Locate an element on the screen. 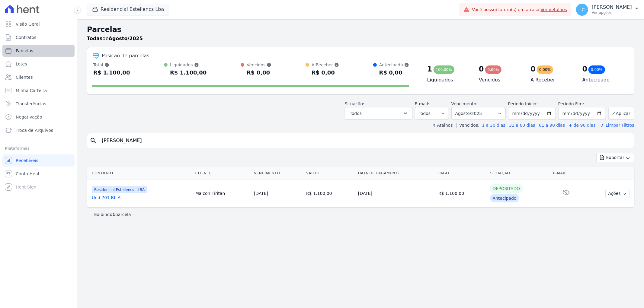 The width and height of the screenshot is (644, 308). button: Ações is located at coordinates (617, 193).